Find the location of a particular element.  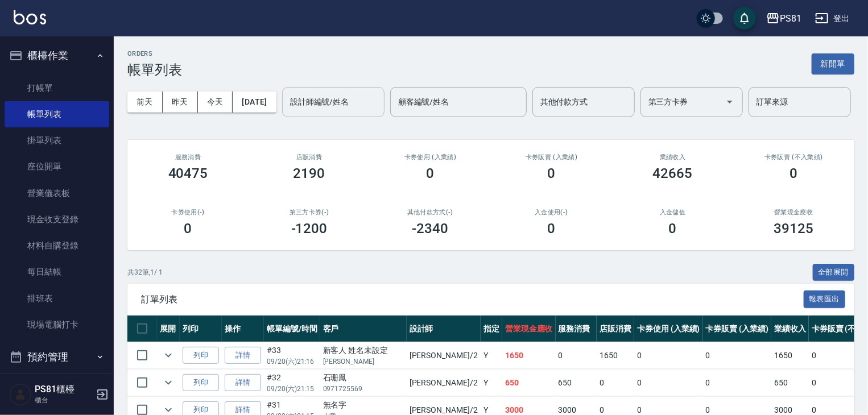

button: 新開單 is located at coordinates (832, 63).